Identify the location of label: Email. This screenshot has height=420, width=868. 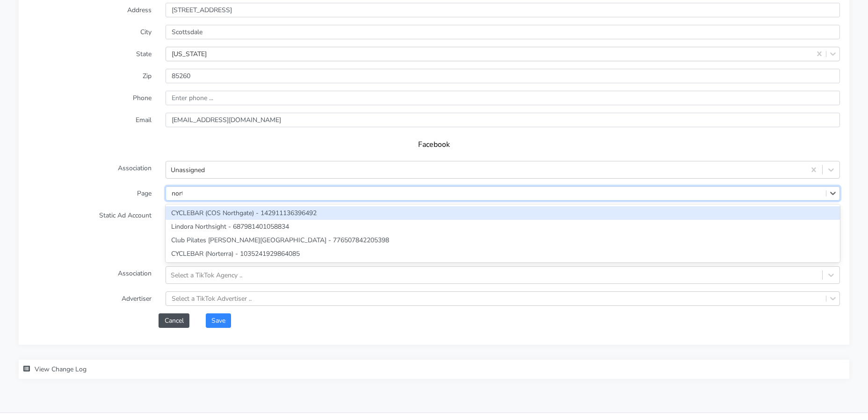
(90, 120).